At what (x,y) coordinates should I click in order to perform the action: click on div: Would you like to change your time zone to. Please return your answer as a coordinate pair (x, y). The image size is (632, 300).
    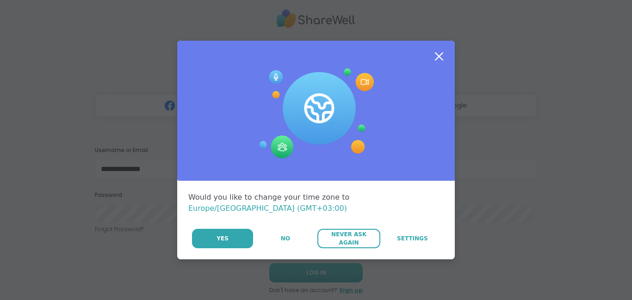
    Looking at the image, I should click on (316, 203).